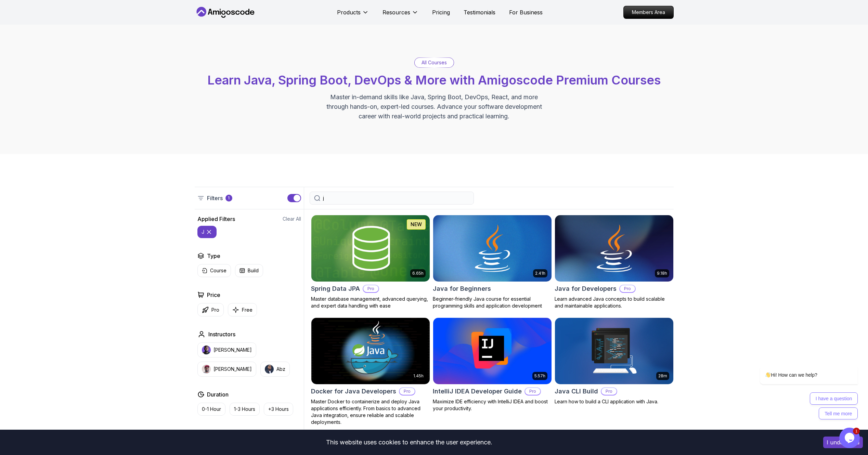 Image resolution: width=868 pixels, height=455 pixels. What do you see at coordinates (335, 288) in the screenshot?
I see `h2: Spring Data JPA` at bounding box center [335, 288].